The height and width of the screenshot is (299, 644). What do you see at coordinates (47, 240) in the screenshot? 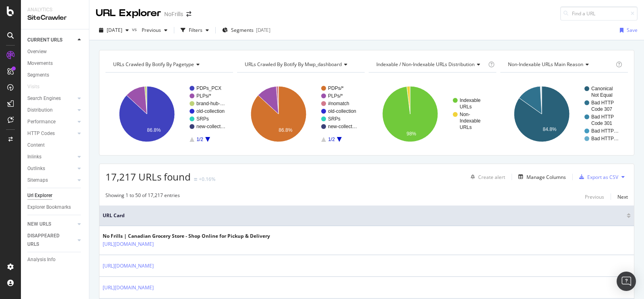
I see `div: DISAPPEARED URLS` at bounding box center [47, 240].